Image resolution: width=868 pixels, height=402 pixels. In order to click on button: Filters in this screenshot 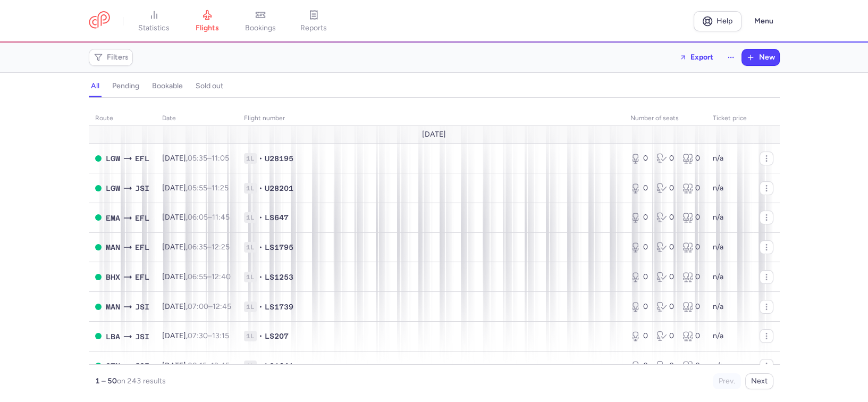, I will do `click(111, 58)`.